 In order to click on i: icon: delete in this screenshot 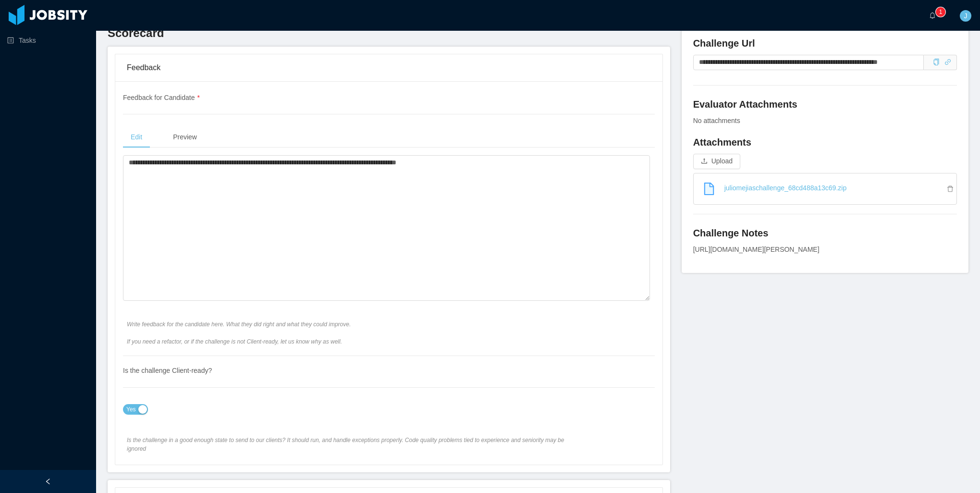, I will do `click(951, 189)`.